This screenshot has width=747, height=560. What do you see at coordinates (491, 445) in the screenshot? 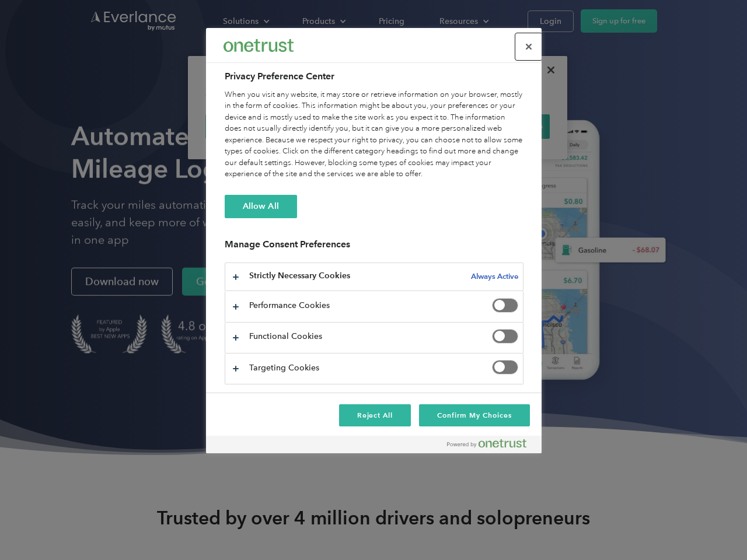
I see `a: Powered by OneTrust Opens in a new Tab` at bounding box center [491, 445].